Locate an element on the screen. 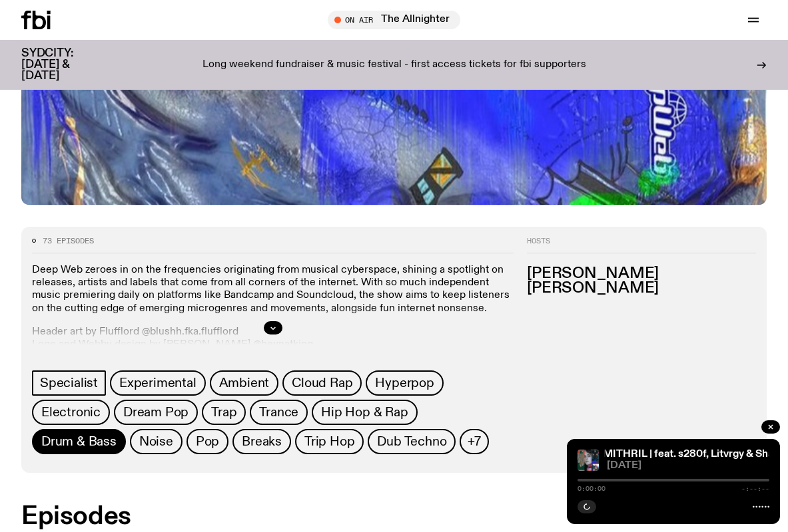 The image size is (788, 532). span: Cloud Rap is located at coordinates (321, 383).